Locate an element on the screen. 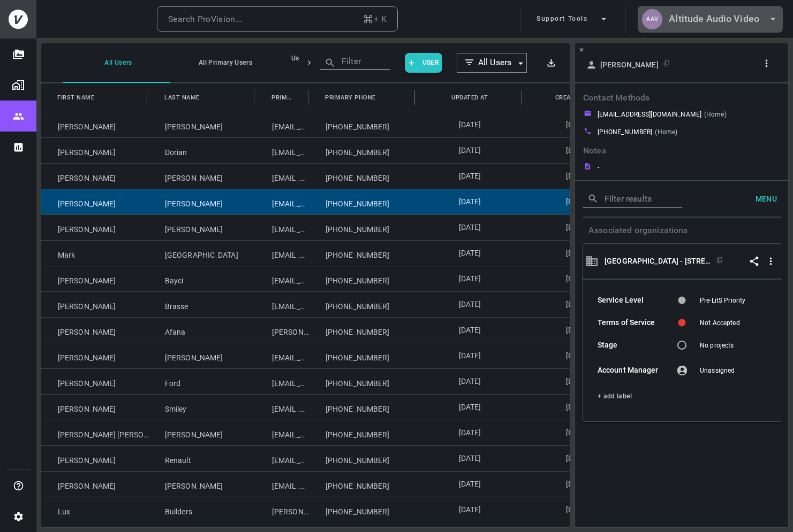 This screenshot has width=793, height=532. div: Builders is located at coordinates (202, 510).